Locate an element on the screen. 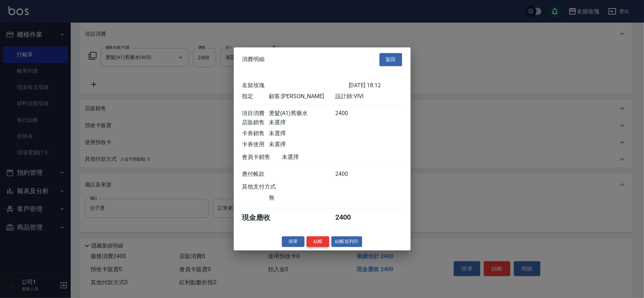  div: 現金應收 is located at coordinates (262, 218).